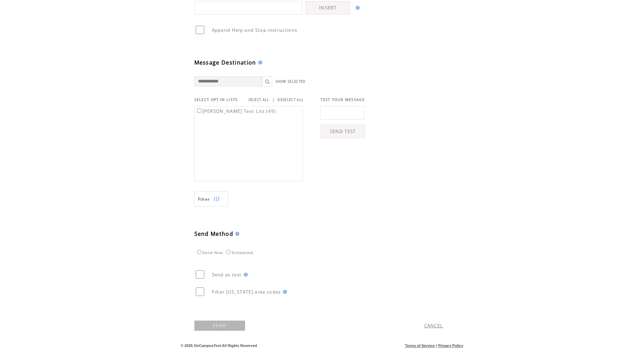  I want to click on a: Privacy Policy, so click(451, 345).